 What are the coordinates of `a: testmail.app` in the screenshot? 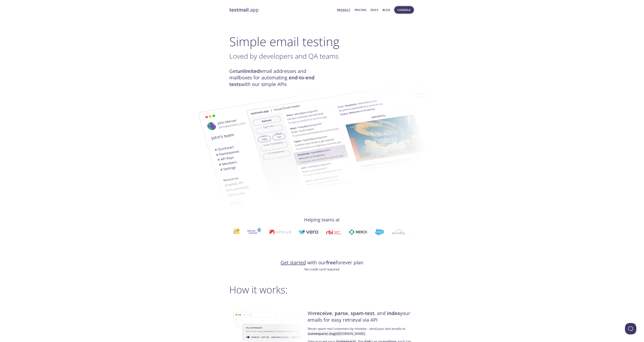 It's located at (282, 10).